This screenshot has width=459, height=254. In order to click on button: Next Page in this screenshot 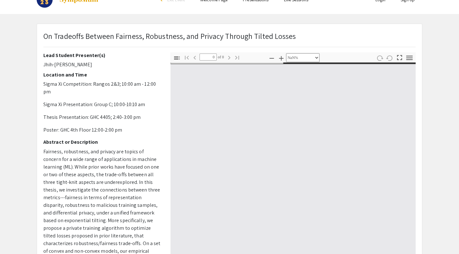, I will do `click(229, 57)`.